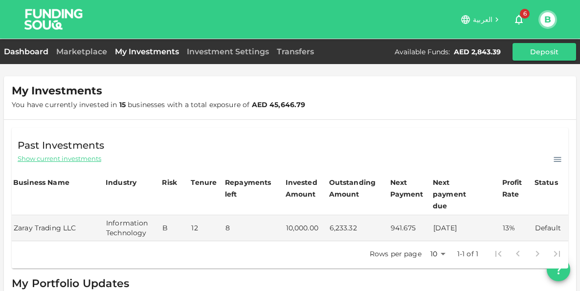 The width and height of the screenshot is (580, 291). What do you see at coordinates (82, 51) in the screenshot?
I see `a: Marketplace` at bounding box center [82, 51].